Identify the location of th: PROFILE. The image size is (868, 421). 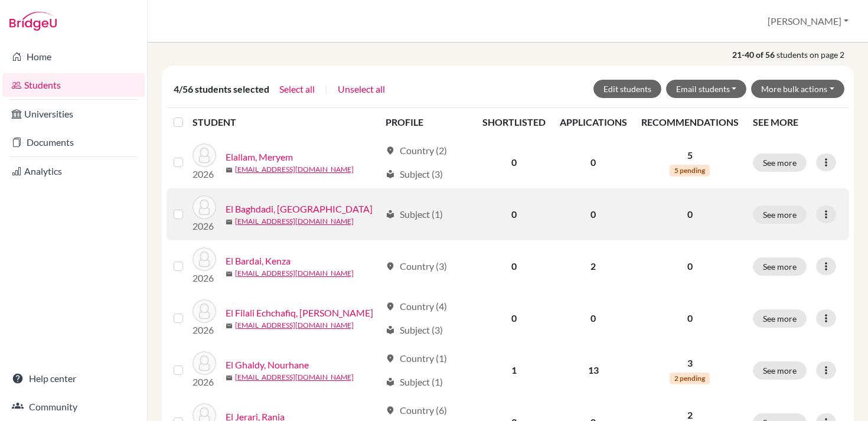
(427, 122).